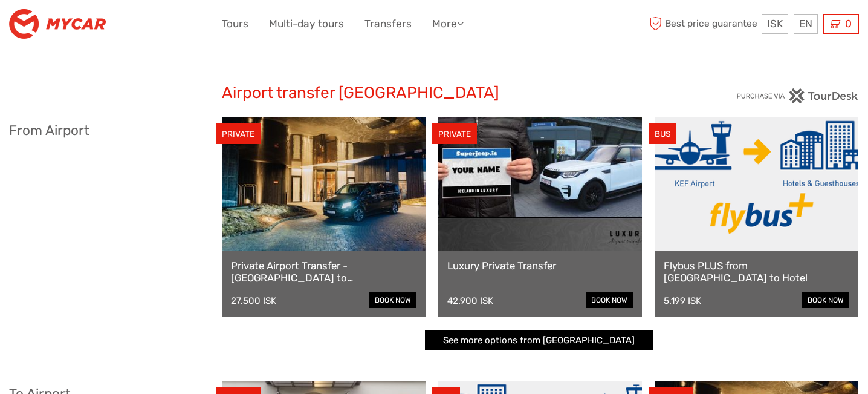  I want to click on div: EN, so click(806, 24).